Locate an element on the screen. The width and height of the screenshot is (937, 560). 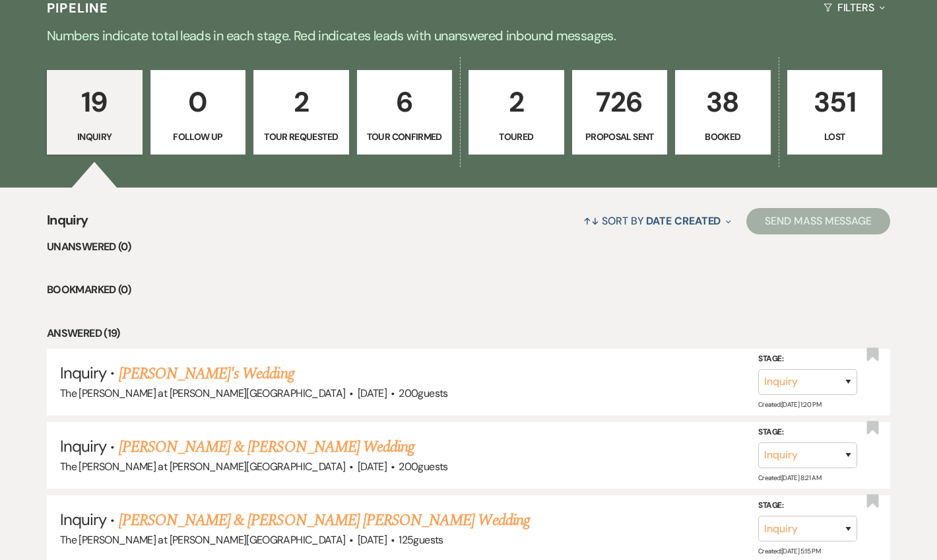
p: Proposal Sent is located at coordinates (620, 137).